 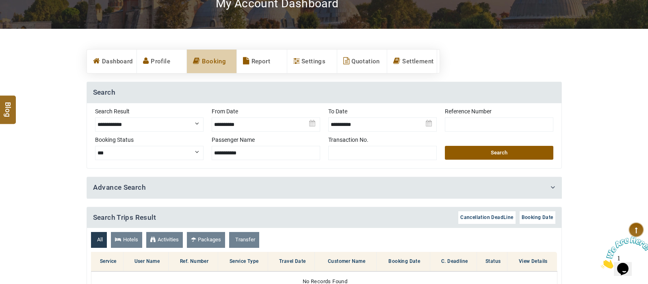 I want to click on a: Transfer, so click(x=244, y=240).